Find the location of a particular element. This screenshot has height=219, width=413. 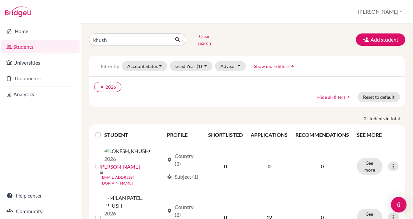

span: Show more filters is located at coordinates (271, 66).